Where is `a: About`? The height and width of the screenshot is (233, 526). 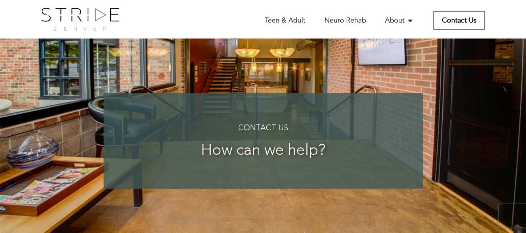 a: About is located at coordinates (399, 20).